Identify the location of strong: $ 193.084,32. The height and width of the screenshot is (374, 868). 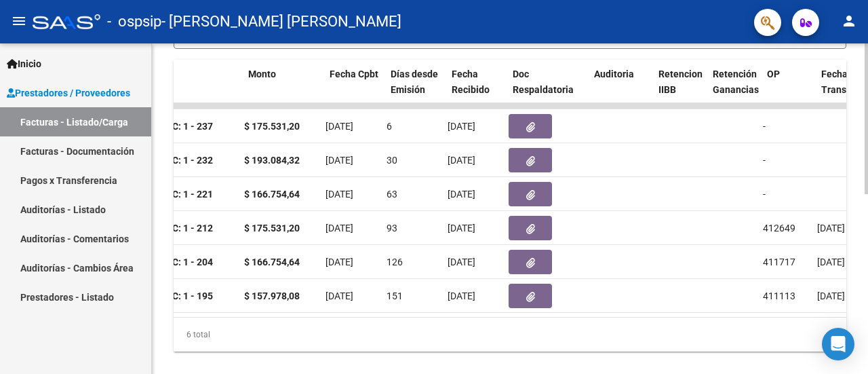
(272, 160).